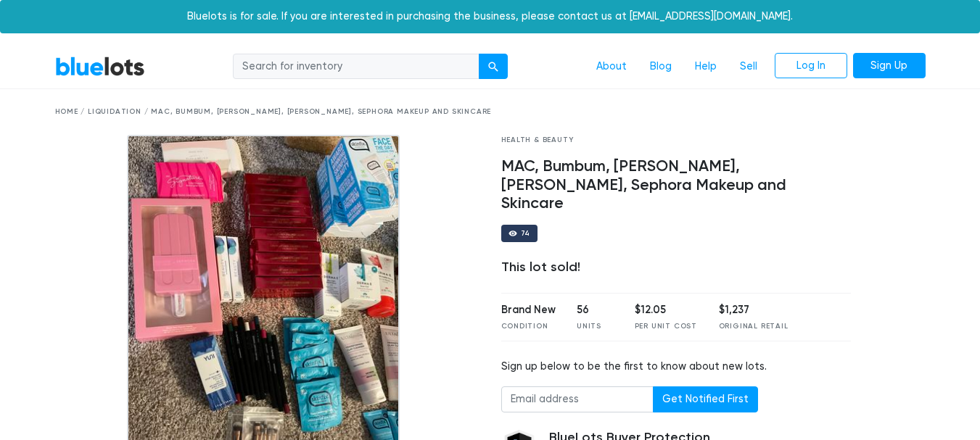  What do you see at coordinates (661, 67) in the screenshot?
I see `a: Blog` at bounding box center [661, 67].